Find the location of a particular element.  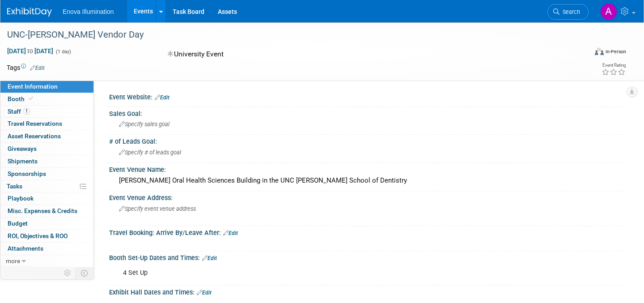

img: Adam Shore is located at coordinates (609, 11).